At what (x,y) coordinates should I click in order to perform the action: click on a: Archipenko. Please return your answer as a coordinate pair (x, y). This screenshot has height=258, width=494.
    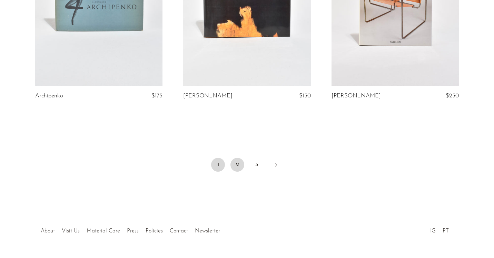
    Looking at the image, I should click on (49, 96).